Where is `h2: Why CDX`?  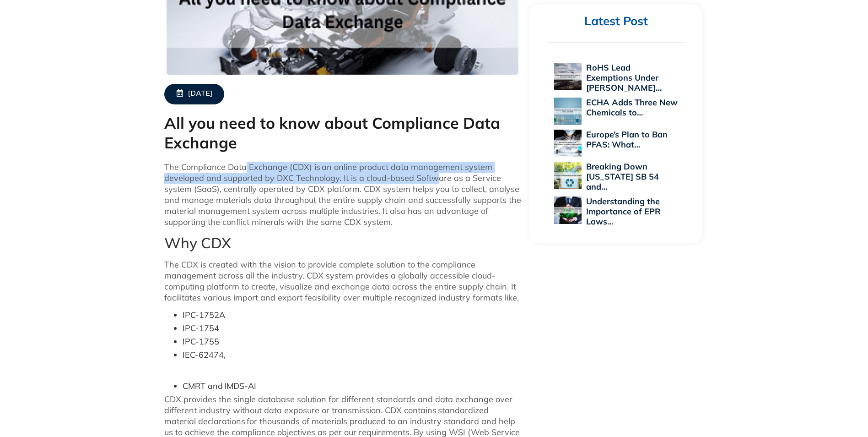
h2: Why CDX is located at coordinates (343, 242).